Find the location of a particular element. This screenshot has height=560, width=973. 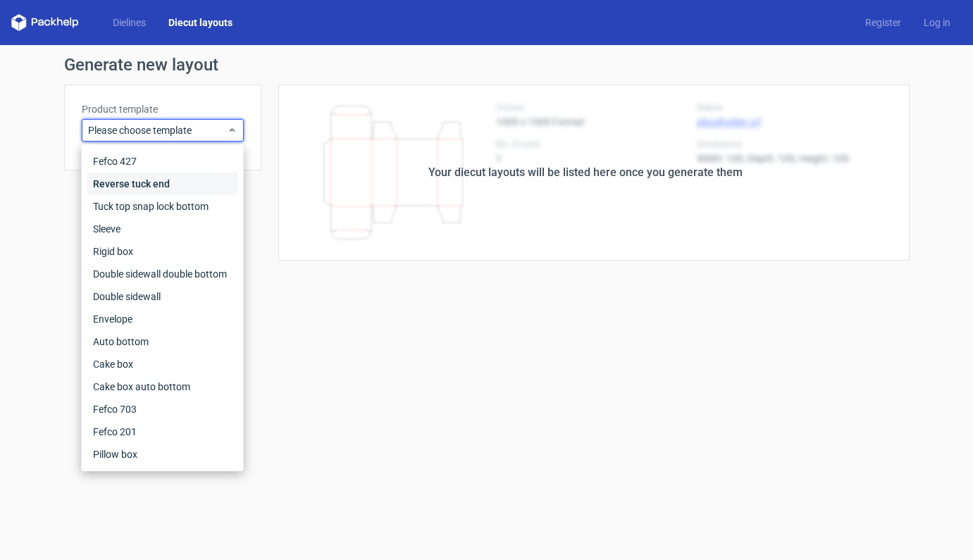

div: Envelope is located at coordinates (162, 319).